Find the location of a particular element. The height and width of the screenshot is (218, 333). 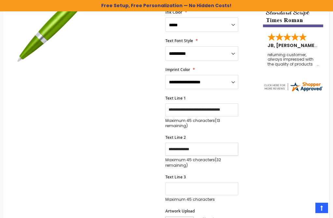

span: Text Line 2 is located at coordinates (175, 138).